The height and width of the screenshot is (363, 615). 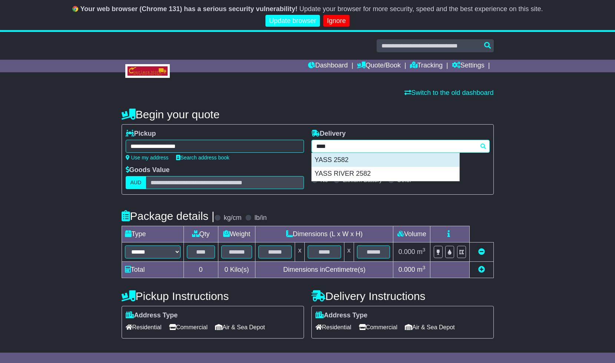 What do you see at coordinates (426, 66) in the screenshot?
I see `a: Tracking` at bounding box center [426, 66].